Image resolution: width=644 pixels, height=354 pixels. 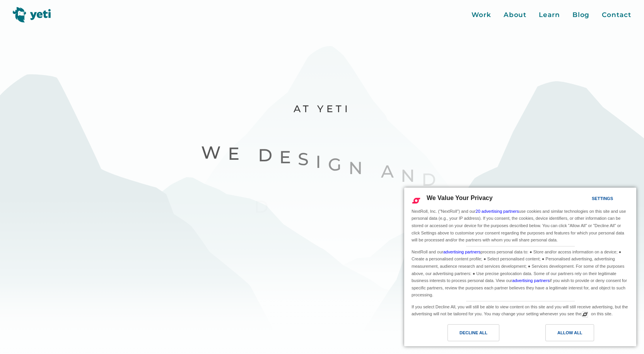 What do you see at coordinates (32, 15) in the screenshot?
I see `img: Yeti logo` at bounding box center [32, 15].